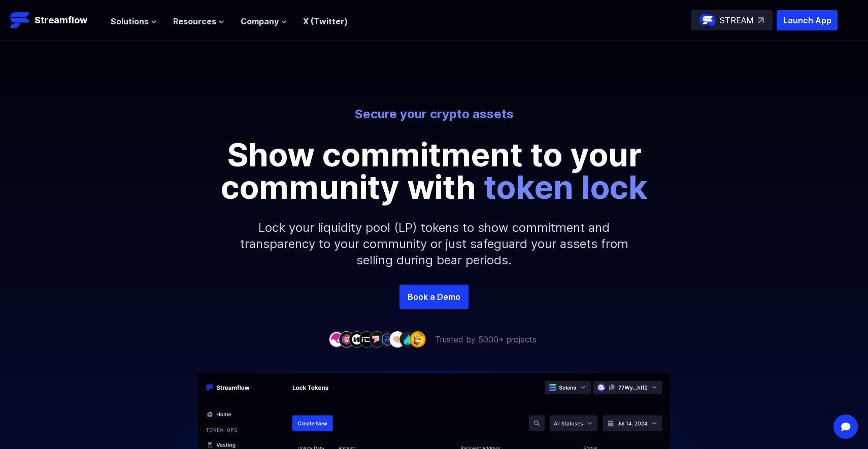  Describe the element at coordinates (565, 187) in the screenshot. I see `span: token lock` at that location.